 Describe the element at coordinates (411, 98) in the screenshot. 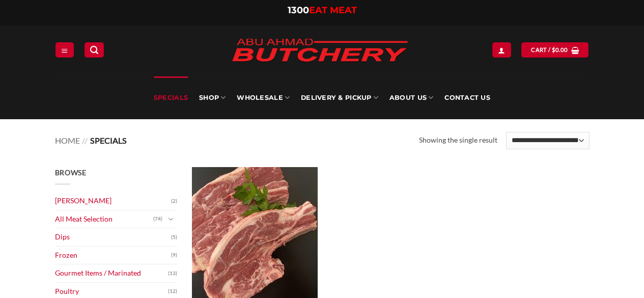

I see `a: About Us` at that location.